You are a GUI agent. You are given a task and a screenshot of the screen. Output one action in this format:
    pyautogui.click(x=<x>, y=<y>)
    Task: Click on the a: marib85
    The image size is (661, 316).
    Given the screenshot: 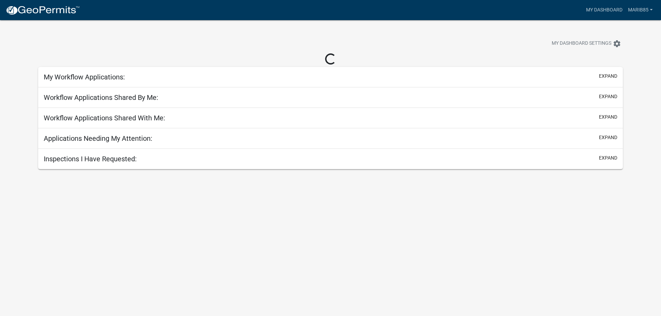 What is the action you would take?
    pyautogui.click(x=640, y=10)
    